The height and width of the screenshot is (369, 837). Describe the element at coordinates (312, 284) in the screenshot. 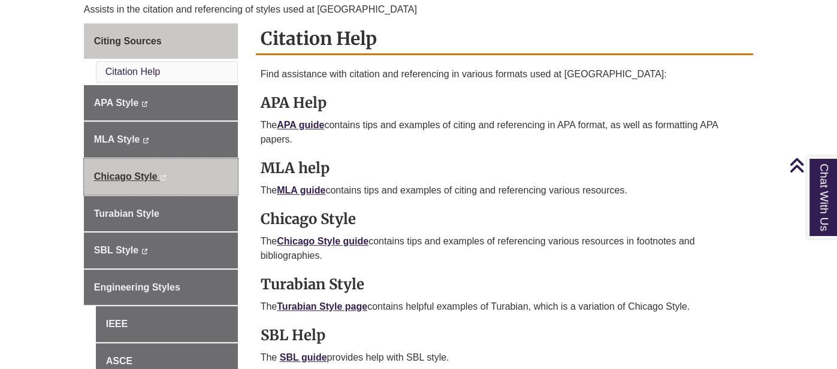

I see `strong: Turabian Style` at that location.